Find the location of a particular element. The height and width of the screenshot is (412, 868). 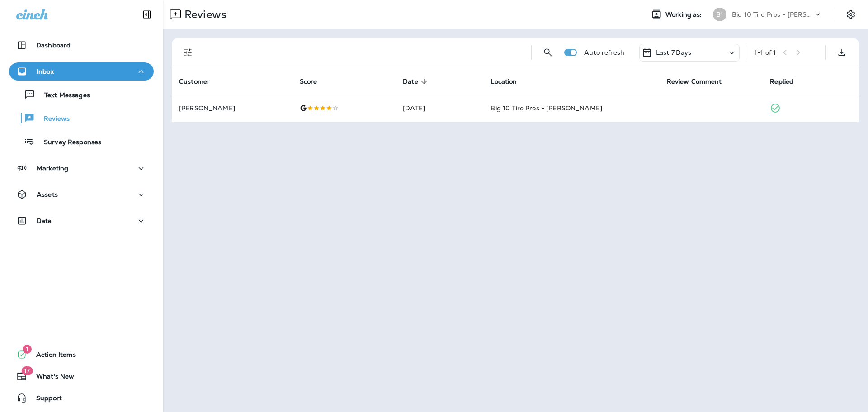

span: Working as: is located at coordinates (685, 15).